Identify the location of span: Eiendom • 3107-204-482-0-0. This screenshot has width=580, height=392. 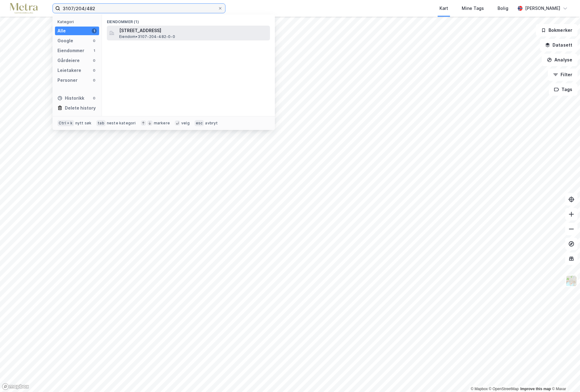
(147, 37).